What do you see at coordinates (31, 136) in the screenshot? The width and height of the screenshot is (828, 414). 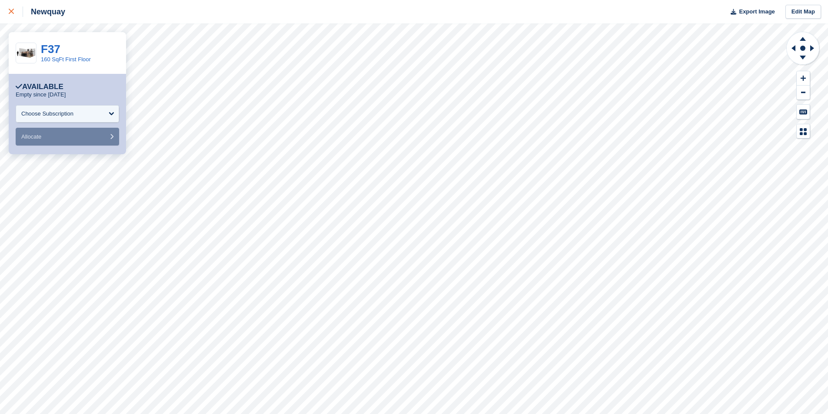 I see `span: Allocate` at bounding box center [31, 136].